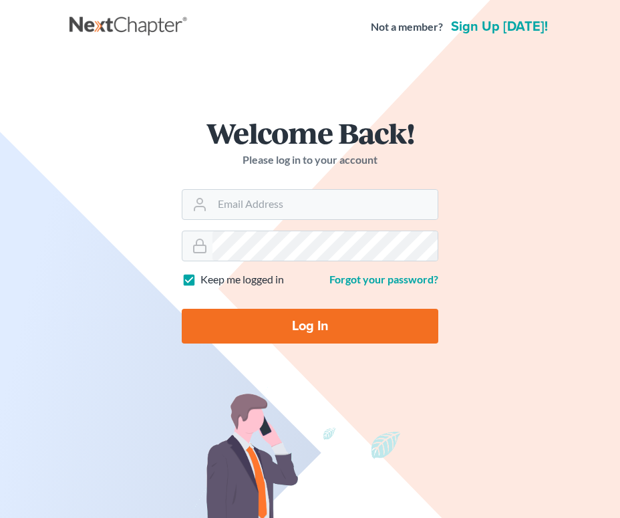 The image size is (620, 518). What do you see at coordinates (310, 326) in the screenshot?
I see `input: Log In` at bounding box center [310, 326].